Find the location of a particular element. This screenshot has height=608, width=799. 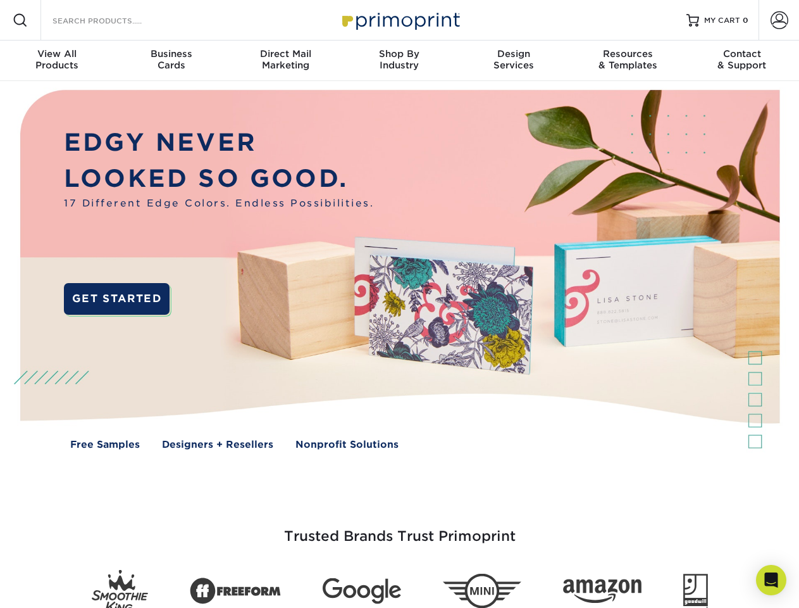

a: GET STARTED is located at coordinates (116, 299).